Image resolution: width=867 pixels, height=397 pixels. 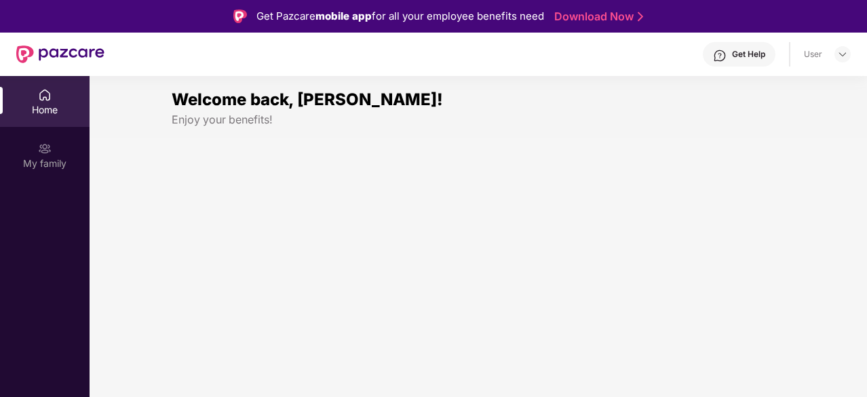 I want to click on img: New Pazcare Logo, so click(x=60, y=54).